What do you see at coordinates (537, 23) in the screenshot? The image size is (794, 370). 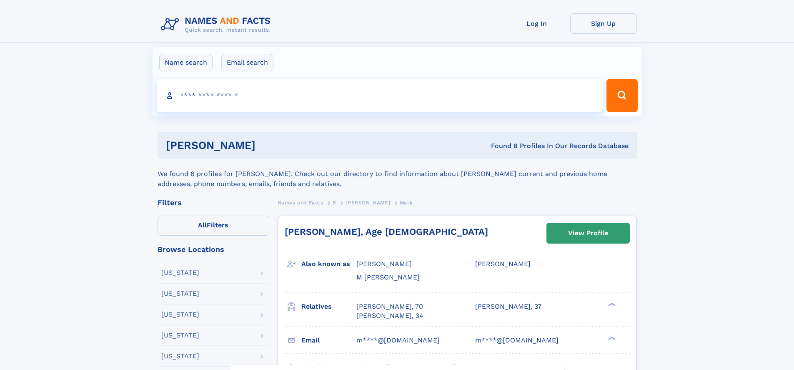 I see `a: Log In` at bounding box center [537, 23].